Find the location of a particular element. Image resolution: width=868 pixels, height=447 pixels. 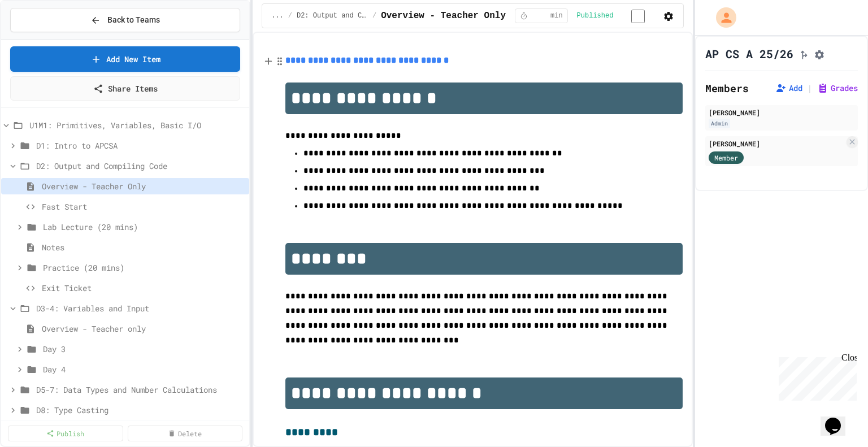

a: Add New Item is located at coordinates (125, 59).